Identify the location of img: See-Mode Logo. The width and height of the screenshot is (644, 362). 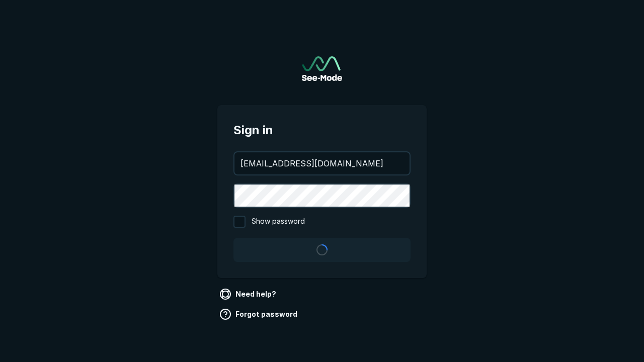
(322, 69).